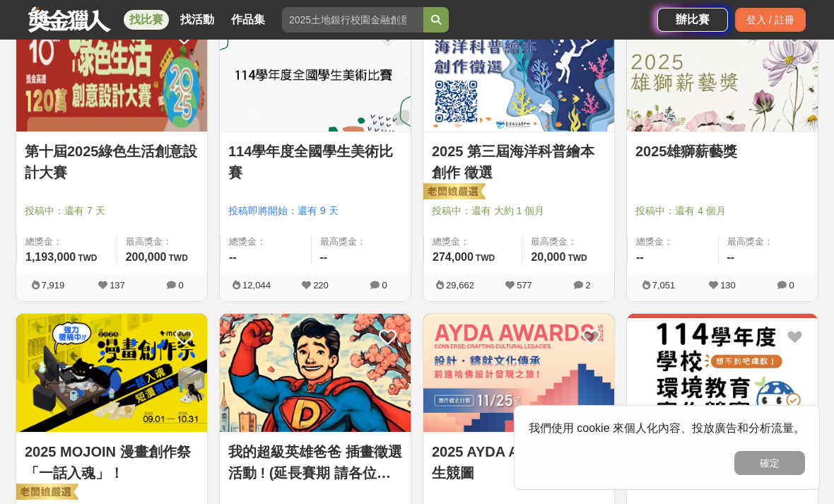  Describe the element at coordinates (321, 285) in the screenshot. I see `span: 220` at that location.